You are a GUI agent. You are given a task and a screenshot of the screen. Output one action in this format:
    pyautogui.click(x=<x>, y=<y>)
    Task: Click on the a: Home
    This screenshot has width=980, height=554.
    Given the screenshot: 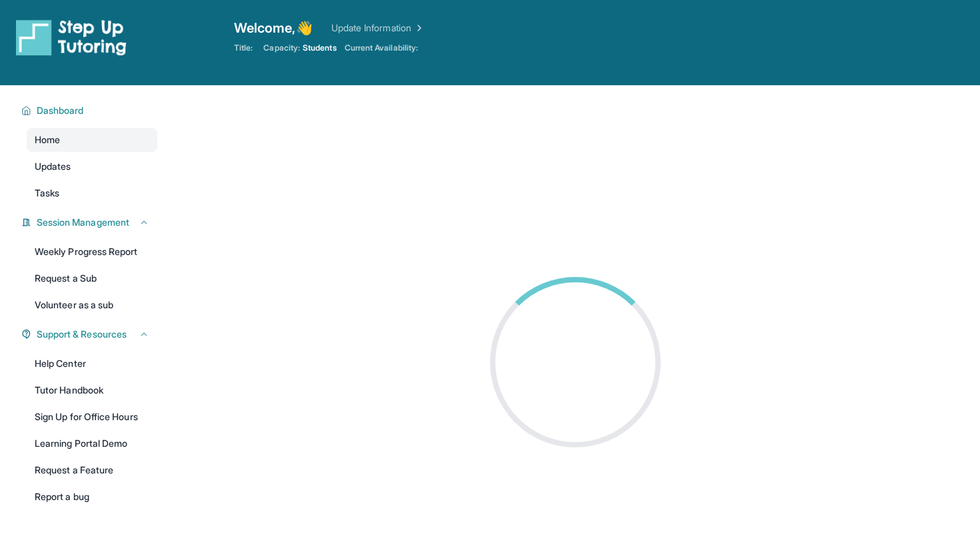 What is the action you would take?
    pyautogui.click(x=92, y=140)
    